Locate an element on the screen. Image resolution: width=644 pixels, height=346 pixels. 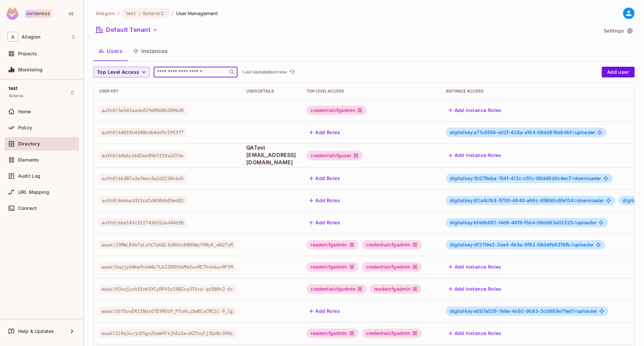
span: auth0|5e543aadef29d00d4b2896d0 is located at coordinates (143, 110).